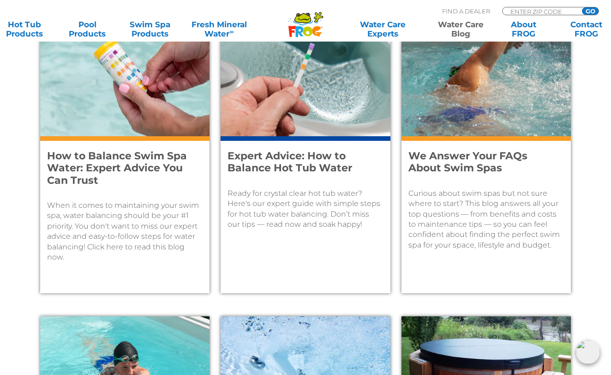  Describe the element at coordinates (305, 209) in the screenshot. I see `p: Ready for crystal clear hot tub water? Here's our expert guide with simple steps for hot tub wate...` at that location.